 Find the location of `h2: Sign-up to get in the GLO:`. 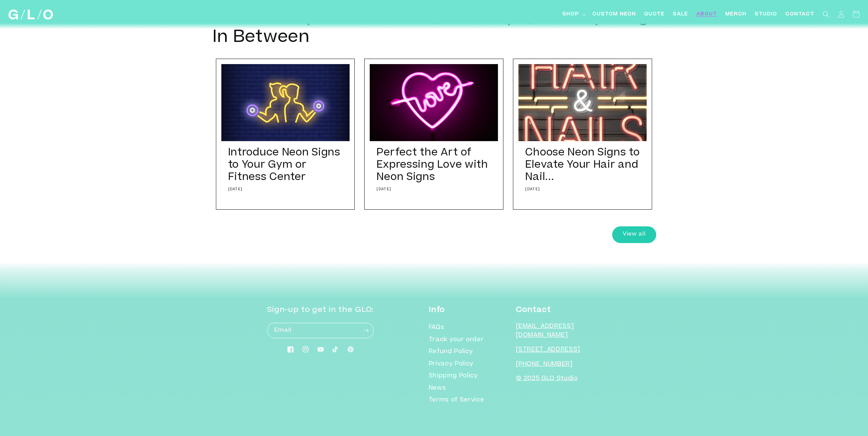

h2: Sign-up to get in the GLO: is located at coordinates (320, 310).